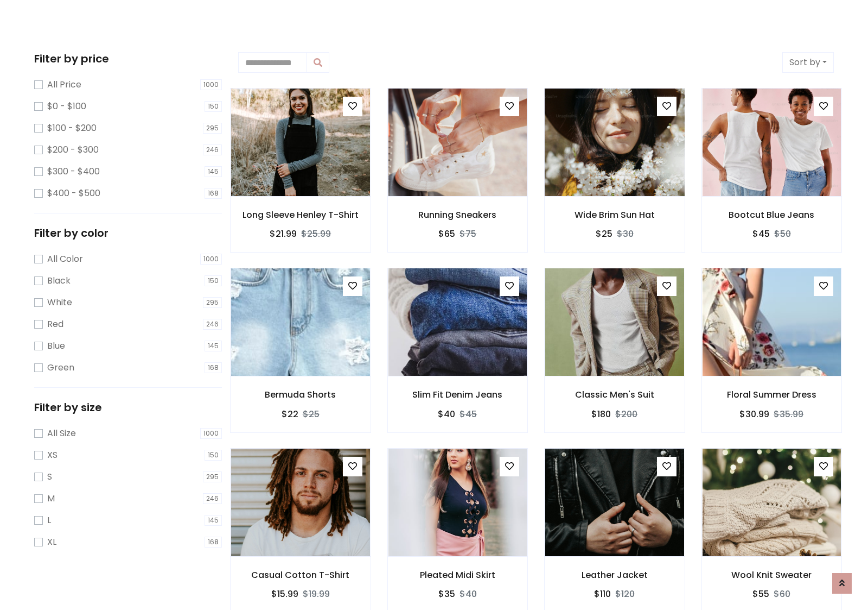  I want to click on h6: Pleated Midi Skirt, so click(458, 574).